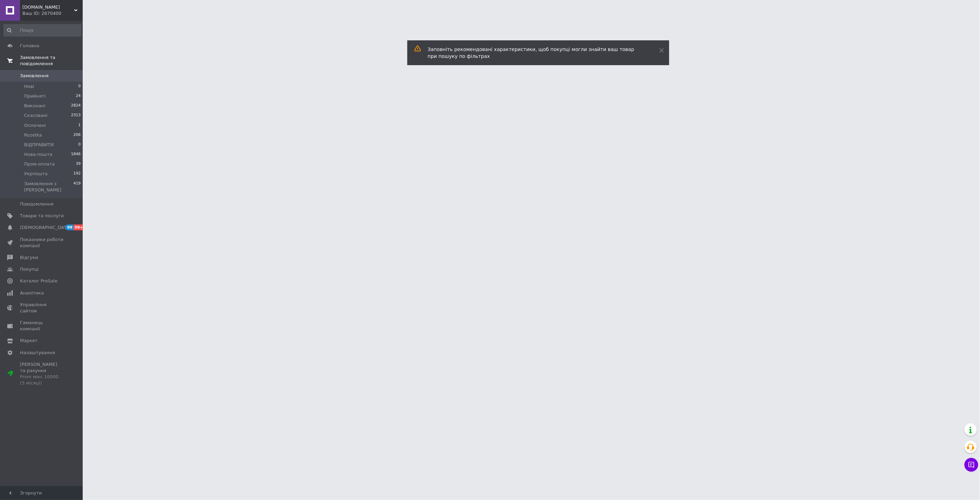 The width and height of the screenshot is (980, 500). I want to click on span: Аналітика, so click(32, 293).